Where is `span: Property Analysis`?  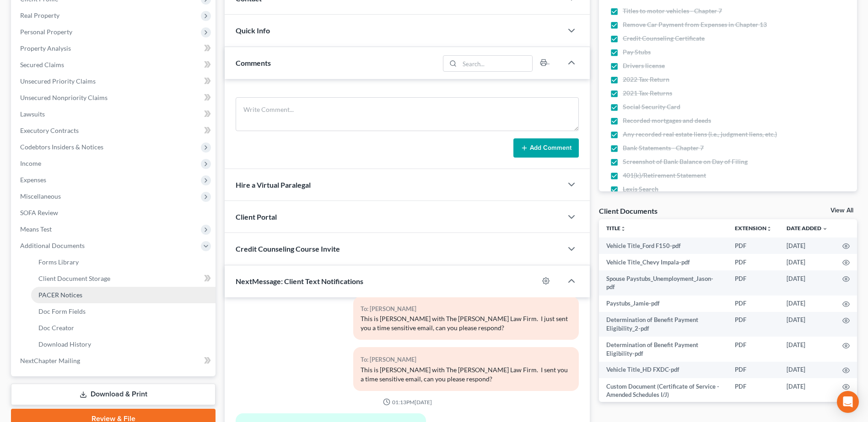
span: Property Analysis is located at coordinates (46, 48).